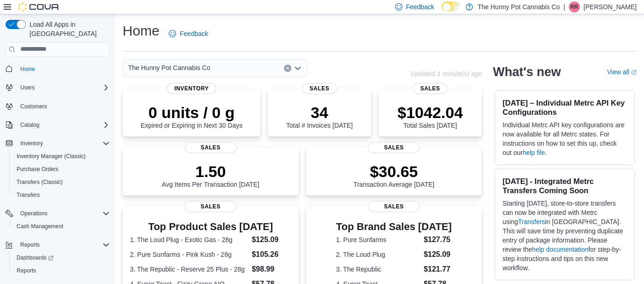 The width and height of the screenshot is (644, 284). Describe the element at coordinates (574, 7) in the screenshot. I see `div: Rebecca Reid` at that location.